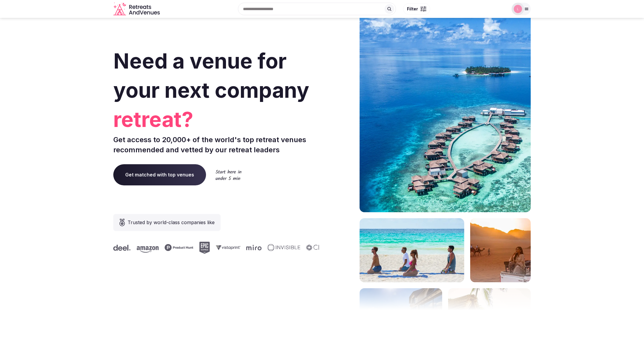 Image resolution: width=644 pixels, height=338 pixels. Describe the element at coordinates (160, 175) in the screenshot. I see `span: Get matched with top venues` at that location.